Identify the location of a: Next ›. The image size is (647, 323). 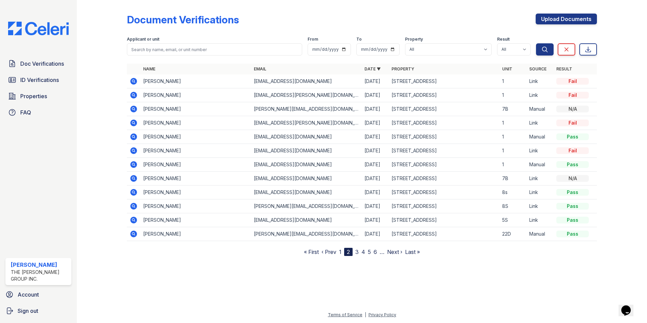
(394, 252).